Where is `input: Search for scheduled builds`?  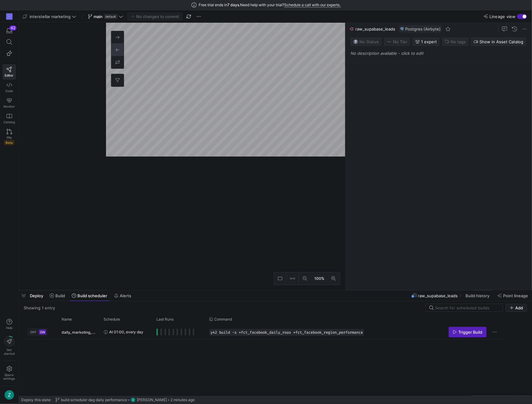 input: Search for scheduled builds is located at coordinates (467, 308).